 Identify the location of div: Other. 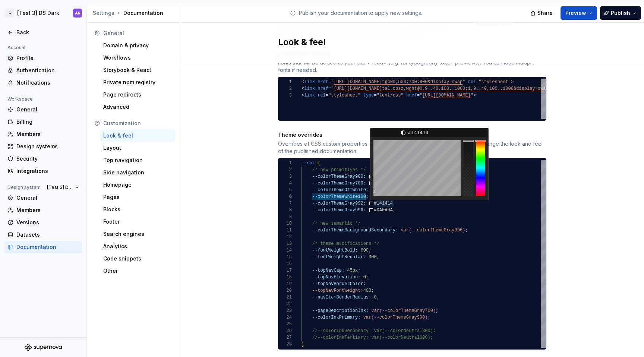
(137, 271).